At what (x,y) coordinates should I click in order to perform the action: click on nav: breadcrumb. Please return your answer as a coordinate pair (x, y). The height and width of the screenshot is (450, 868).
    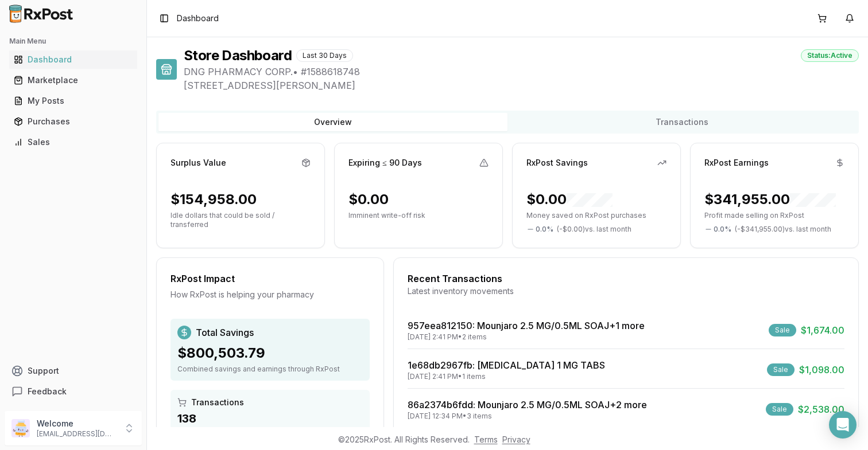
    Looking at the image, I should click on (197, 19).